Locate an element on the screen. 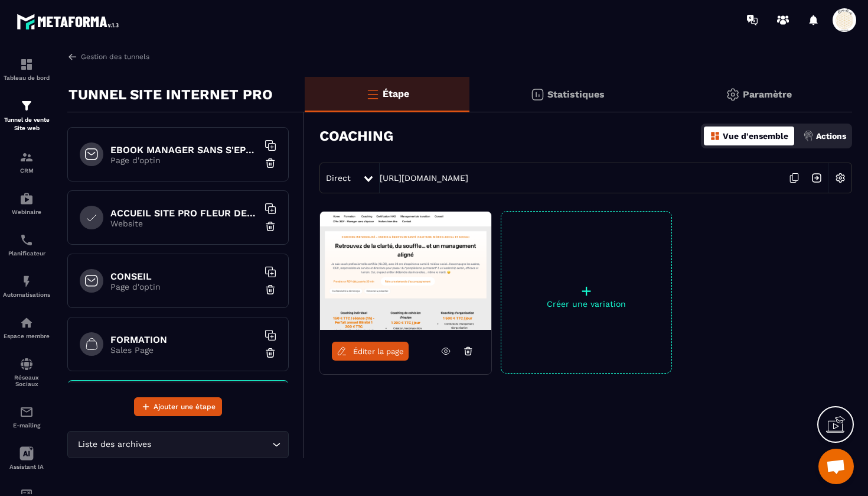  img: scheduler is located at coordinates (27, 240).